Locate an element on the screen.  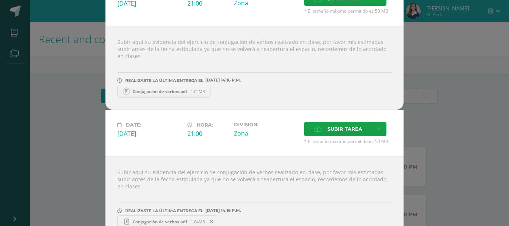
div: Zona is located at coordinates (266, 133).